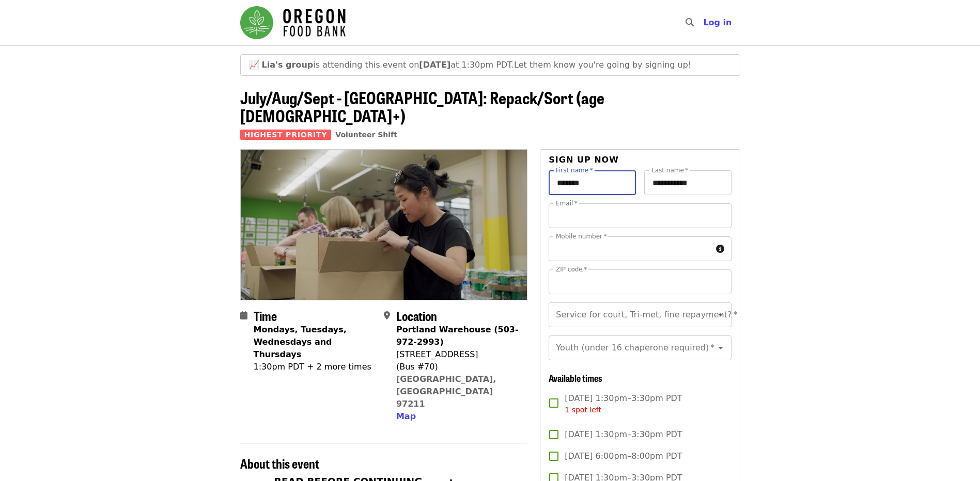 This screenshot has width=980, height=481. I want to click on span: 1 spot left, so click(583, 410).